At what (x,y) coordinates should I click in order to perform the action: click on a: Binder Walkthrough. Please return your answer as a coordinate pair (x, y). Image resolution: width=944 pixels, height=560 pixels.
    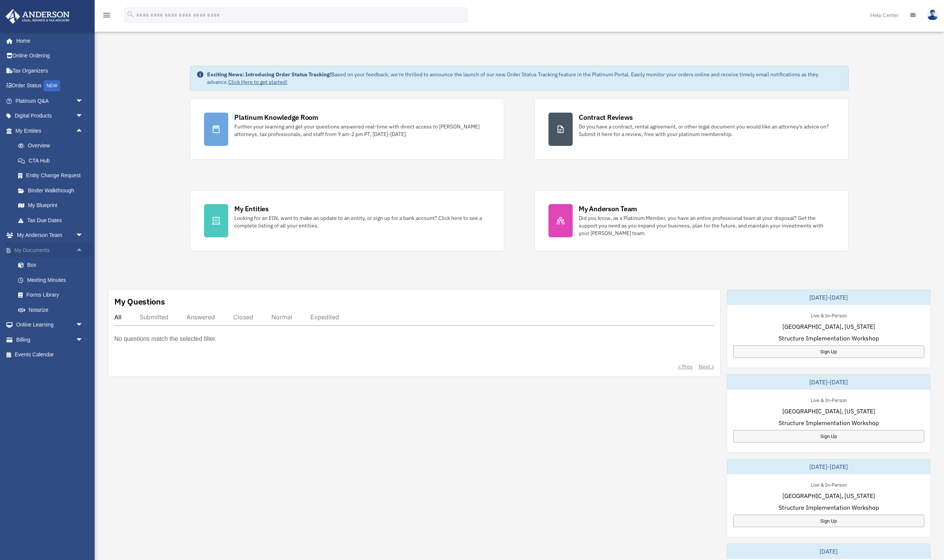
    Looking at the image, I should click on (53, 191).